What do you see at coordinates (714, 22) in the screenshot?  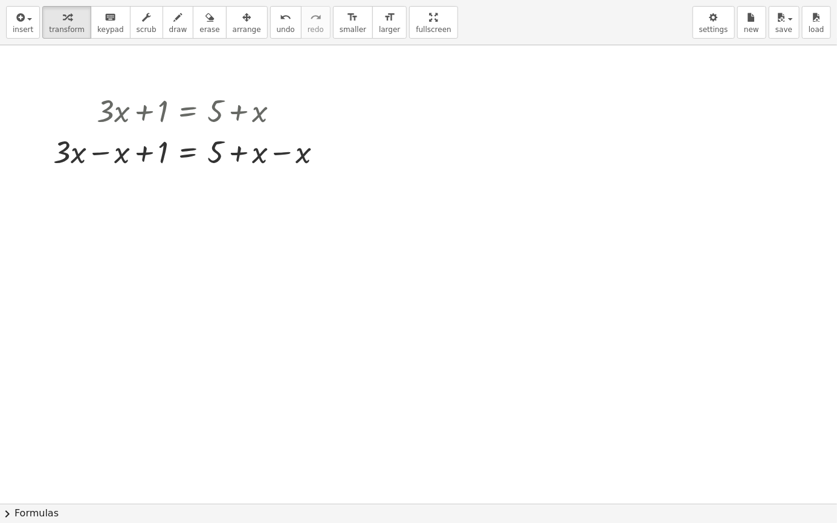 I see `button: settings` at bounding box center [714, 22].